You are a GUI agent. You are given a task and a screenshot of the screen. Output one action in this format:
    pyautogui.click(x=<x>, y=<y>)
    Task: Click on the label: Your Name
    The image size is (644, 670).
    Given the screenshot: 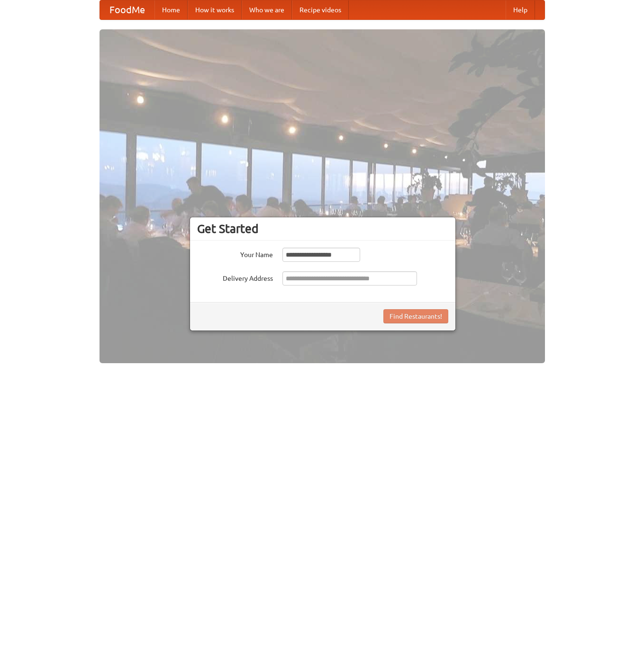 What is the action you would take?
    pyautogui.click(x=235, y=253)
    